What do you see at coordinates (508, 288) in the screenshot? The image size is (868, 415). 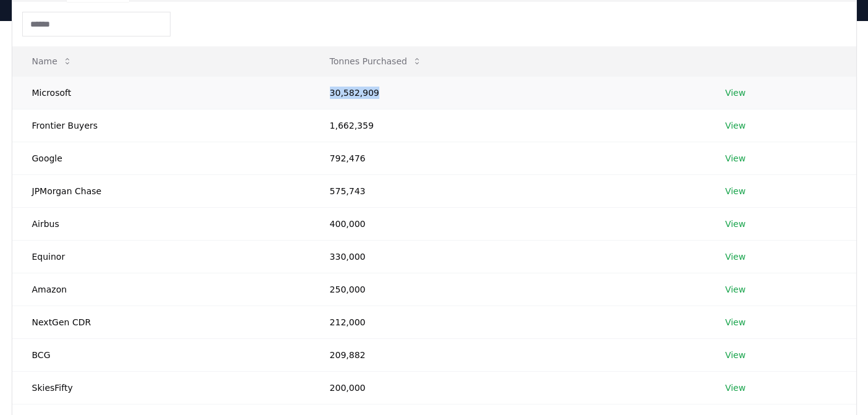 I see `td: 250,000` at bounding box center [508, 288].